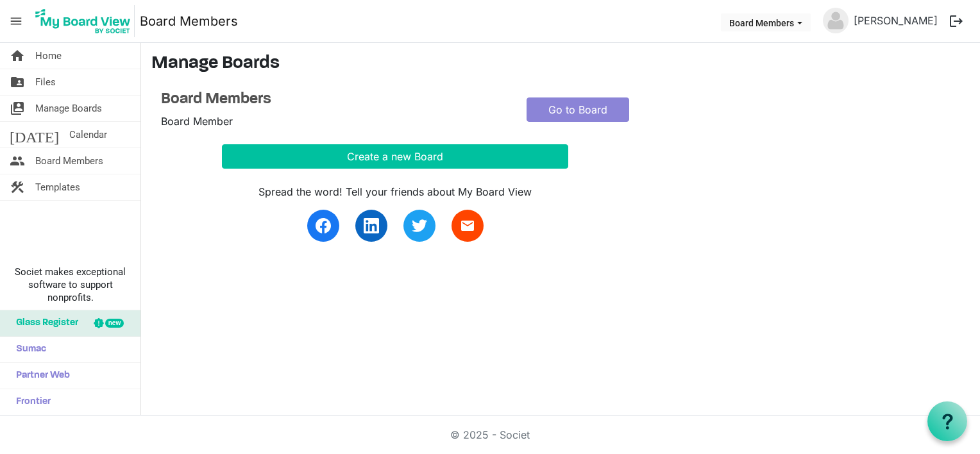  What do you see at coordinates (836, 20) in the screenshot?
I see `img: no-profile-picture.svg` at bounding box center [836, 20].